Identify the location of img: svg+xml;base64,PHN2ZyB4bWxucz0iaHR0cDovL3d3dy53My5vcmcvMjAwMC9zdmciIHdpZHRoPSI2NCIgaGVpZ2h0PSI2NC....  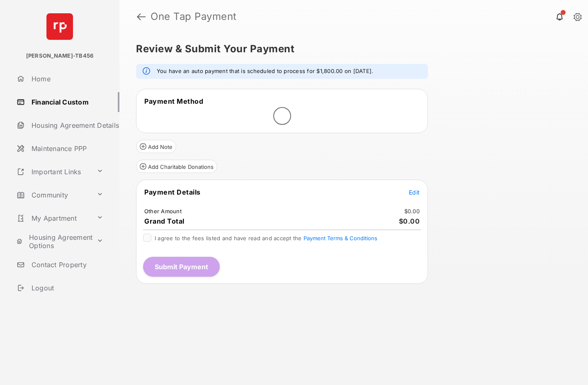
(60, 27).